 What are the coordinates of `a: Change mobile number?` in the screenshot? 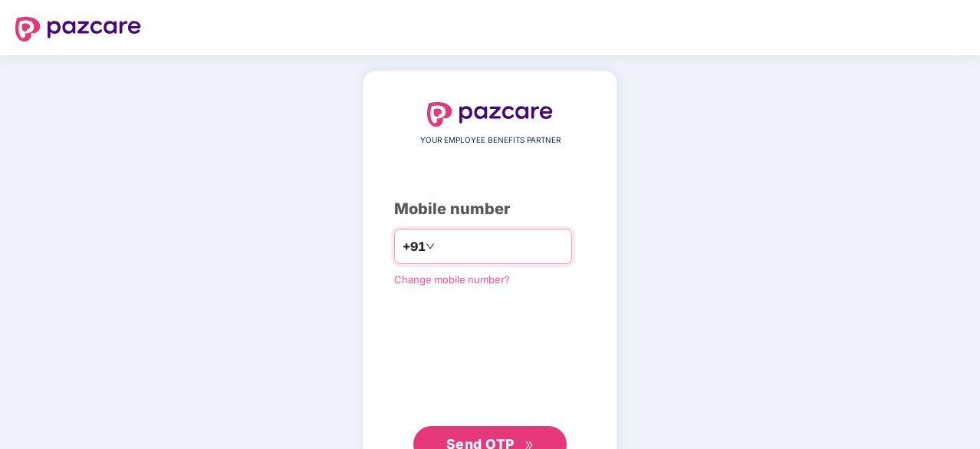 It's located at (451, 280).